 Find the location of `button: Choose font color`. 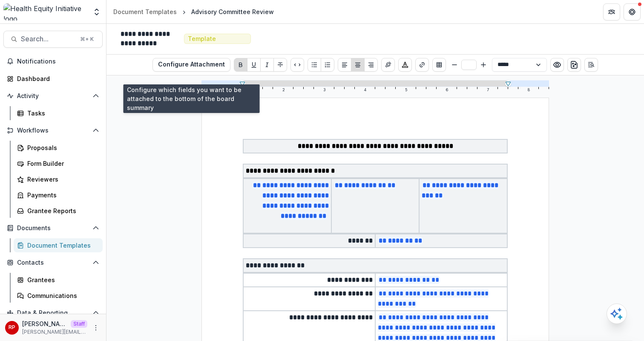

button: Choose font color is located at coordinates (405, 65).